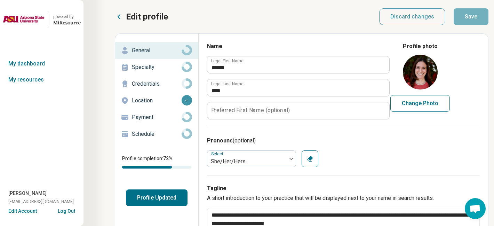  What do you see at coordinates (218, 154) in the screenshot?
I see `label: Select` at bounding box center [218, 154].